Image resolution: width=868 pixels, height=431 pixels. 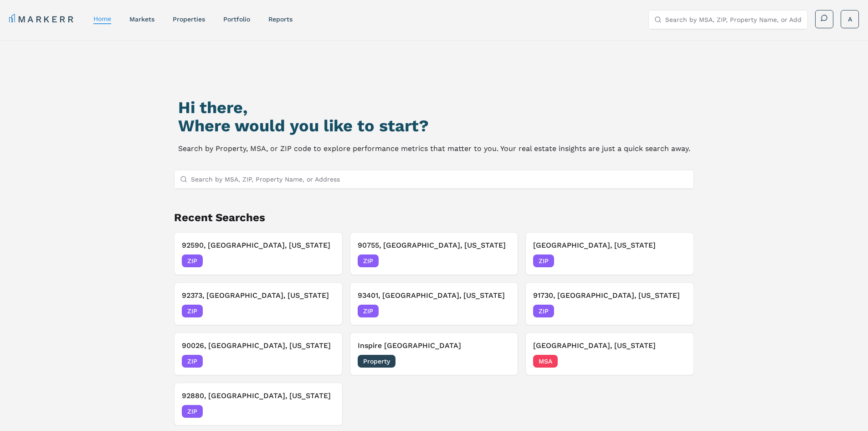 What do you see at coordinates (849, 19) in the screenshot?
I see `button: A` at bounding box center [849, 19].